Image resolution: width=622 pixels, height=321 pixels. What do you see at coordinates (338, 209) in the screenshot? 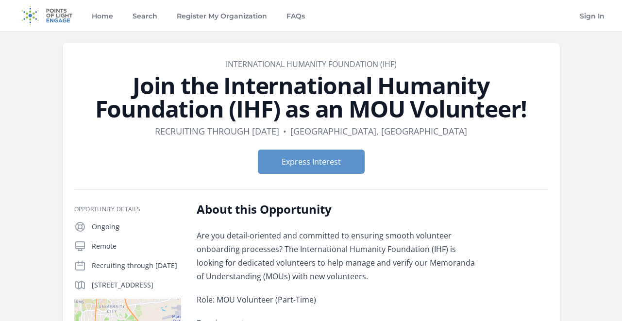
I see `h2: About this Opportunity` at bounding box center [338, 209].